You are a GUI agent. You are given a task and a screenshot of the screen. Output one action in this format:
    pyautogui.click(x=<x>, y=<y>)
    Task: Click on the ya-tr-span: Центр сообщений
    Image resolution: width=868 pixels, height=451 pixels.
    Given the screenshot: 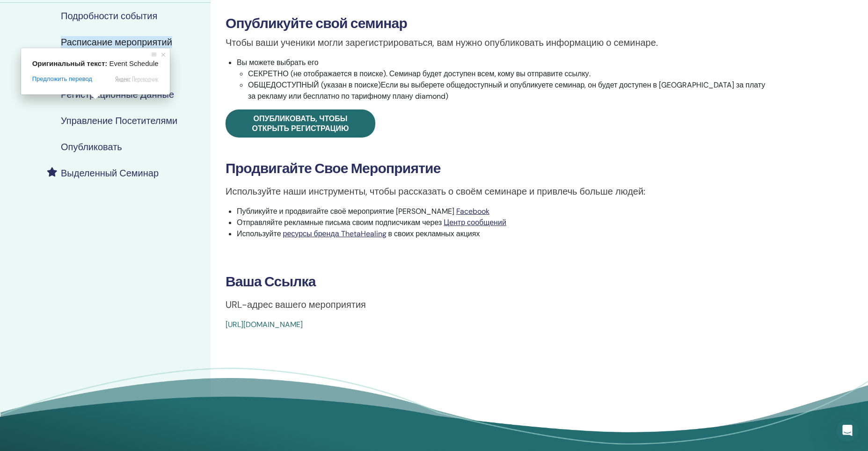 What is the action you would take?
    pyautogui.click(x=475, y=222)
    